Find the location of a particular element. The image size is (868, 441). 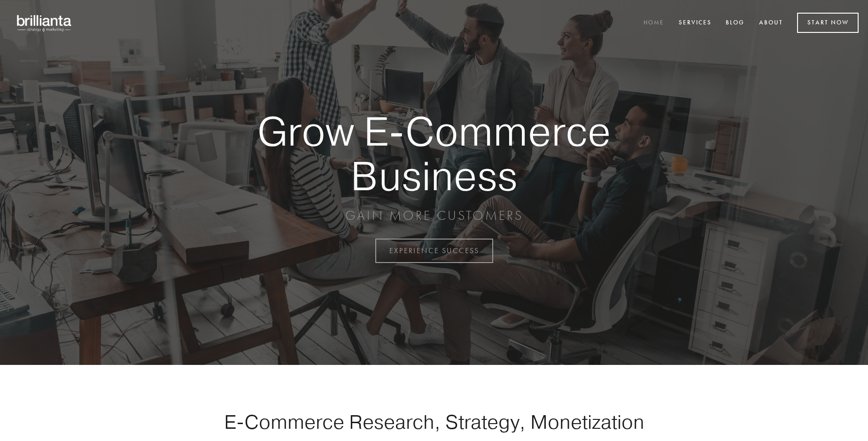

a: EXPERIENCE SUCCESS is located at coordinates (434, 251).